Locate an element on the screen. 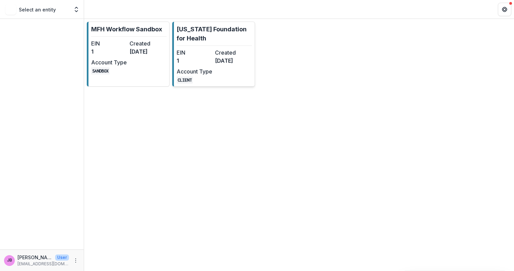 The width and height of the screenshot is (514, 271). div: Jessie Besancenez is located at coordinates (9, 260).